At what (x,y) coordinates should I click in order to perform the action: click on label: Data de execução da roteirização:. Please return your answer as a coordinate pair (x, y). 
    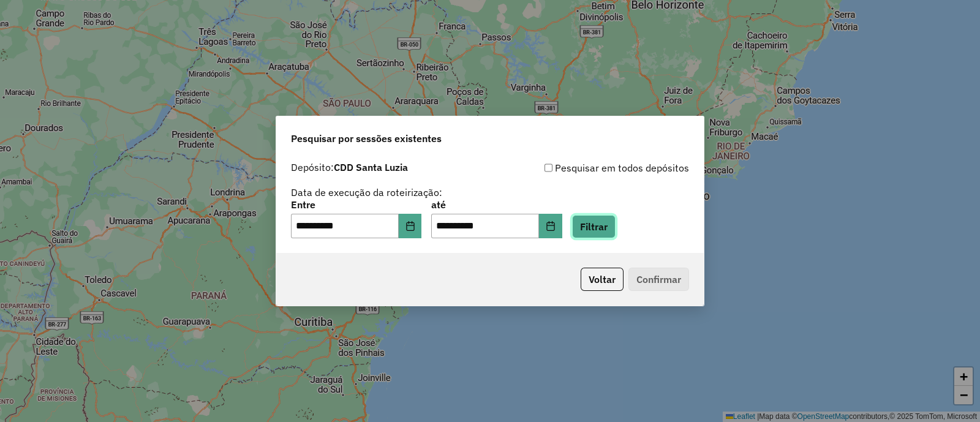
    Looking at the image, I should click on (366, 192).